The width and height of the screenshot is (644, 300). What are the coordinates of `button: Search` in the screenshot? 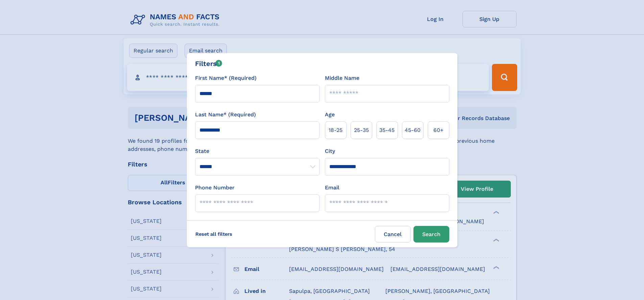 It's located at (432, 234).